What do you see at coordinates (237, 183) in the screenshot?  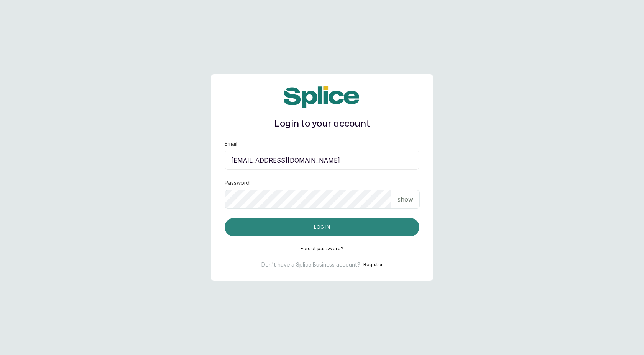 I see `label: Password` at bounding box center [237, 183].